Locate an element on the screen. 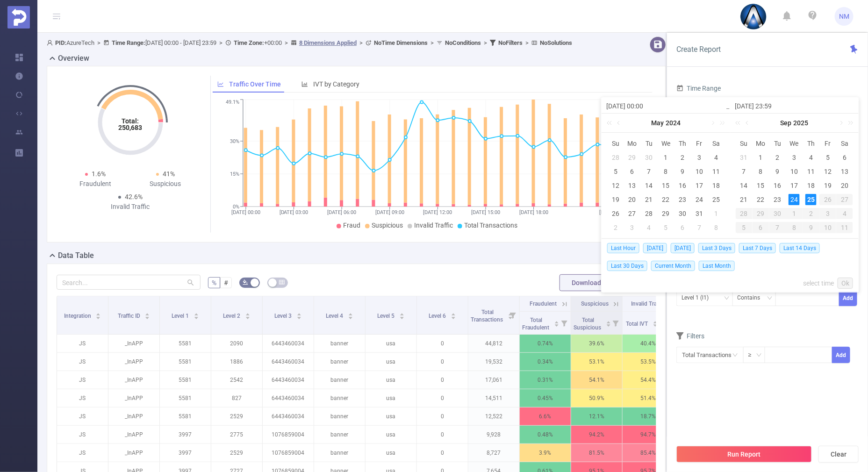  td: September 9, 2025 is located at coordinates (778, 172).